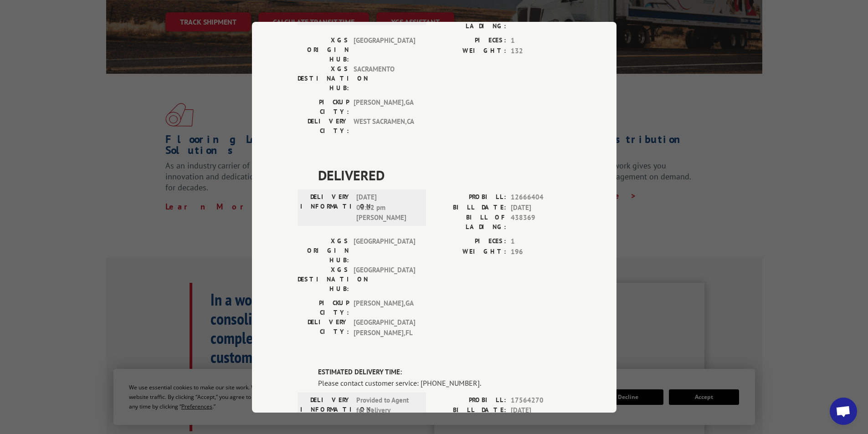  What do you see at coordinates (387, 404) in the screenshot?
I see `span: Provided to Agent for Delivery` at bounding box center [387, 404].